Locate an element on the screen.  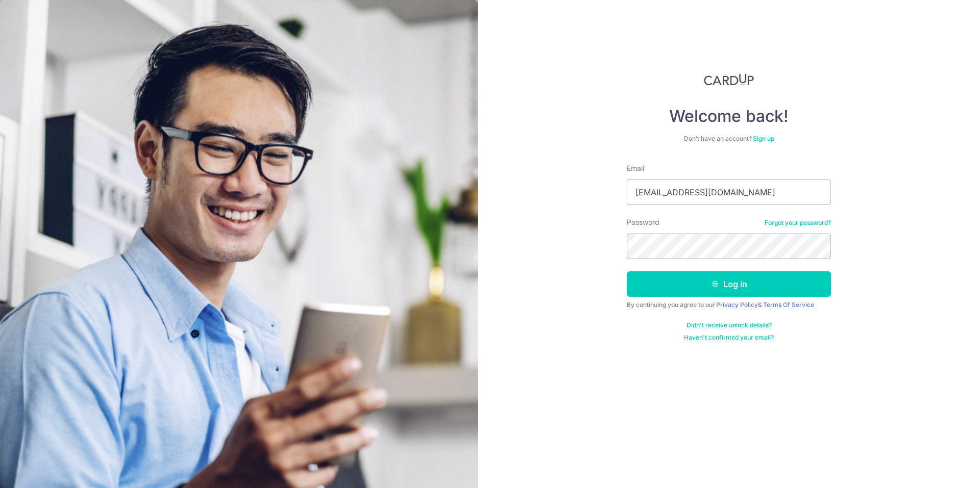
button: Log in is located at coordinates (729, 284).